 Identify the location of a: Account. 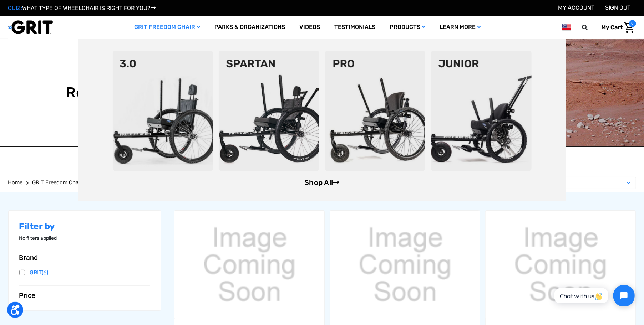
(576, 8).